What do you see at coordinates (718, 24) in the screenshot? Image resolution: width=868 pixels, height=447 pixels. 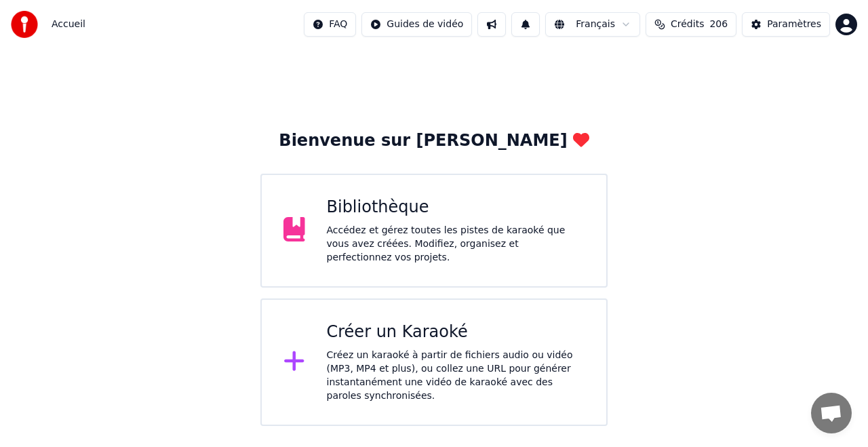 I see `span: 206` at bounding box center [718, 24].